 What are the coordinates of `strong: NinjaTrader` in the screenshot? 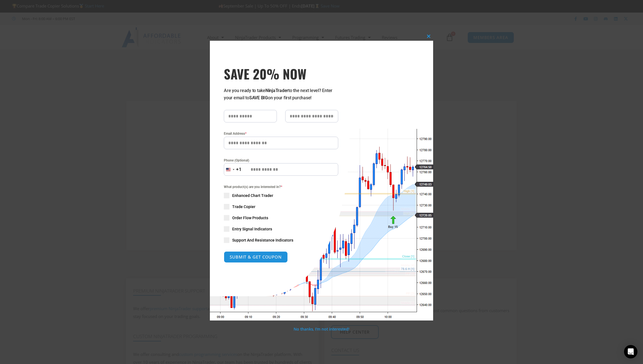 It's located at (277, 90).